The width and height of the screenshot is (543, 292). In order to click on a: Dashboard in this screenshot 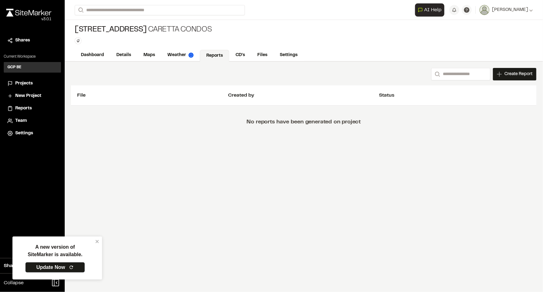, I will do `click(92, 55)`.